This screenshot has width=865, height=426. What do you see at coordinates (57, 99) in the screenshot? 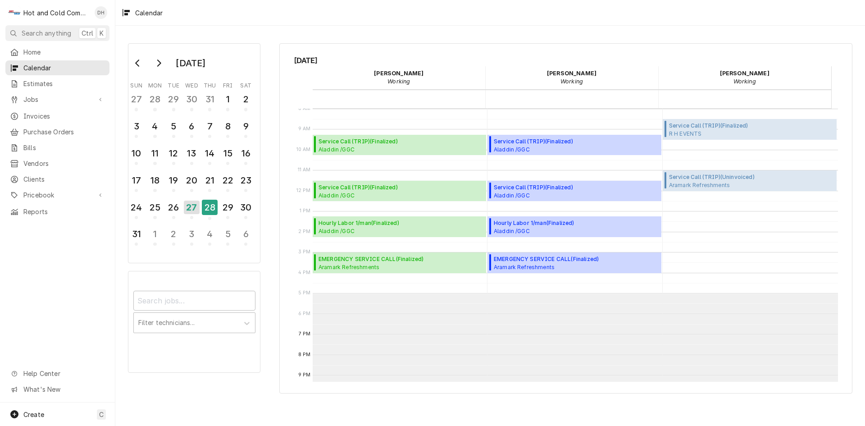
I see `span: Jobs` at bounding box center [57, 99].